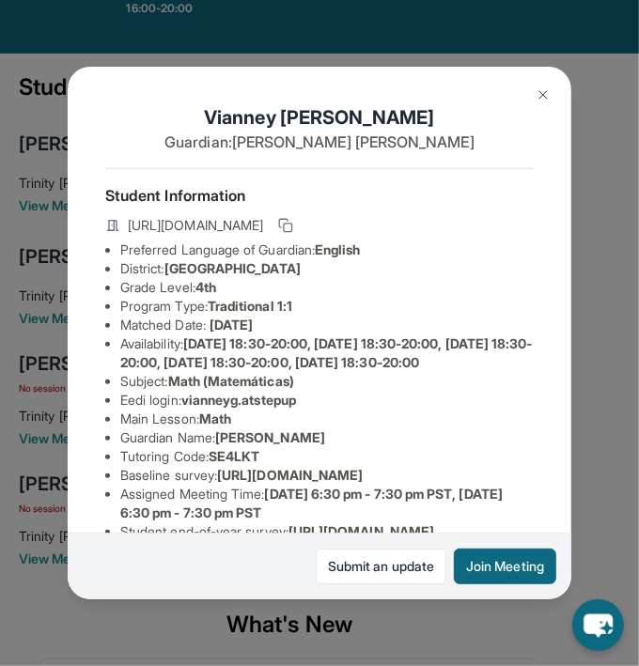 The width and height of the screenshot is (639, 666). What do you see at coordinates (319, 195) in the screenshot?
I see `h4: Student Information` at bounding box center [319, 195].